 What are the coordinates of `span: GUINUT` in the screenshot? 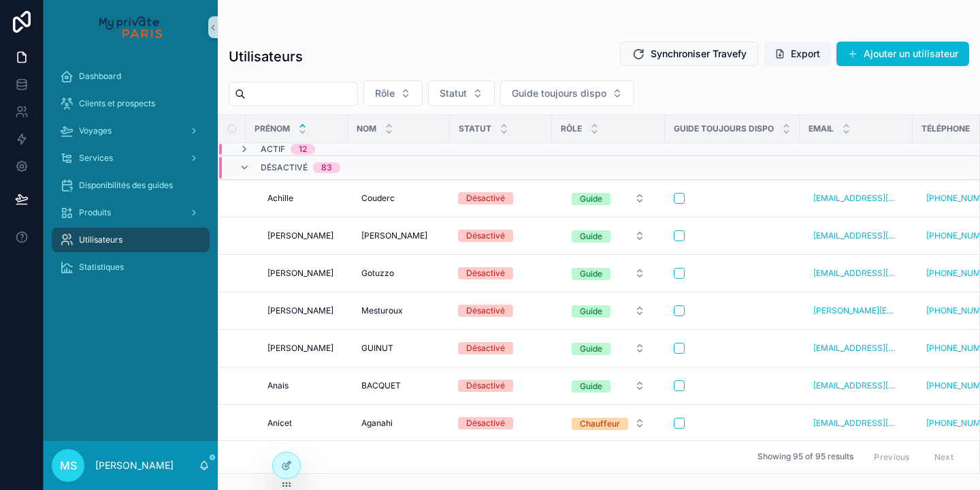 It's located at (377, 348).